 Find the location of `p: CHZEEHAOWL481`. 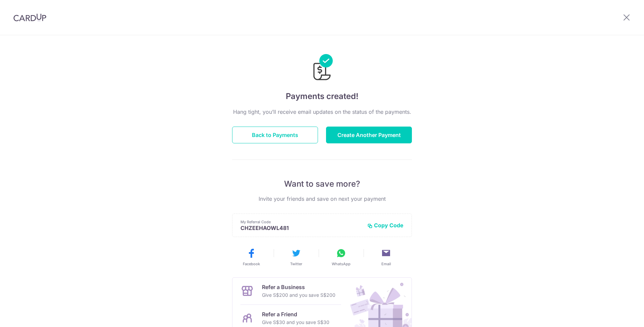

p: CHZEEHAOWL481 is located at coordinates (301, 228).